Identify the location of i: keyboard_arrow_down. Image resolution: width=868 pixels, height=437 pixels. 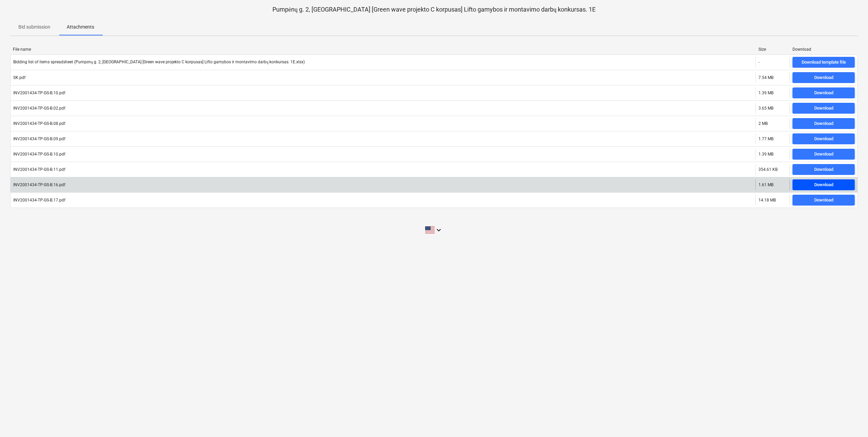
(439, 230).